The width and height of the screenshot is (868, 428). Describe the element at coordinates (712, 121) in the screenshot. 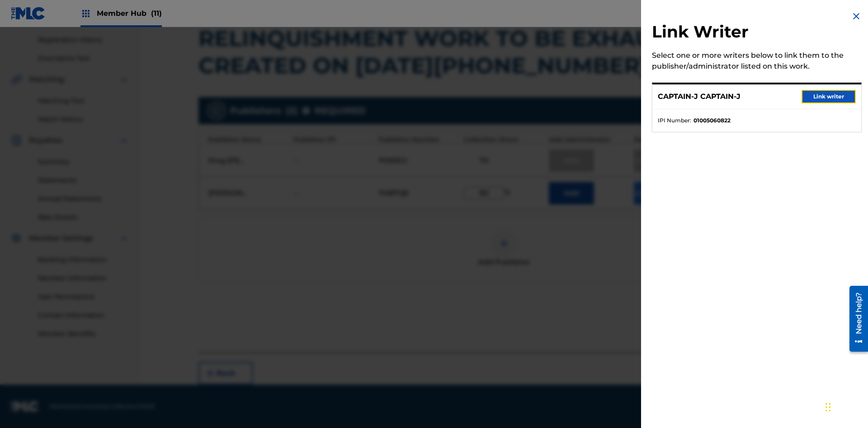

I see `strong: 01005060822` at that location.